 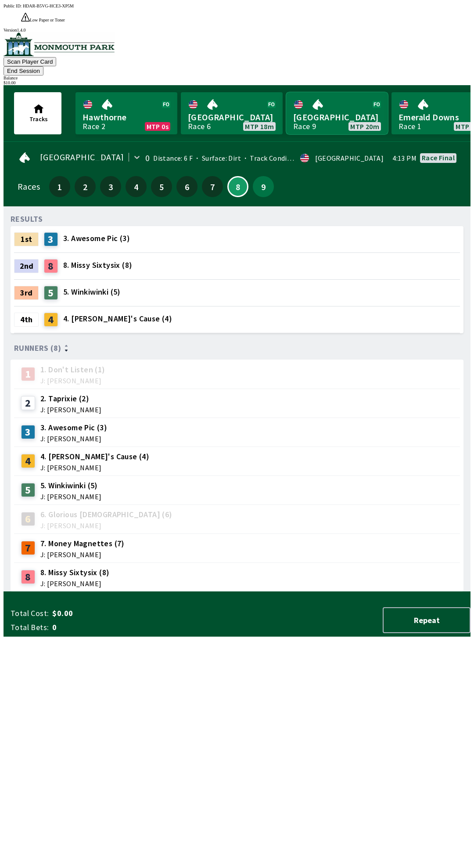 What do you see at coordinates (410, 126) in the screenshot?
I see `div: Race 1` at bounding box center [410, 126].